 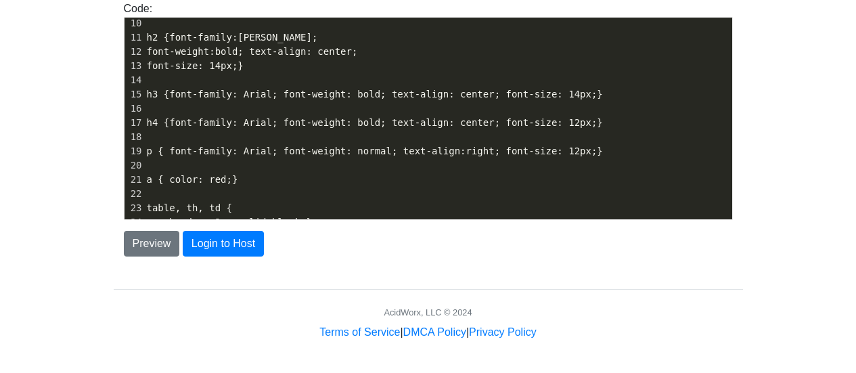 I want to click on div: 24, so click(x=134, y=222).